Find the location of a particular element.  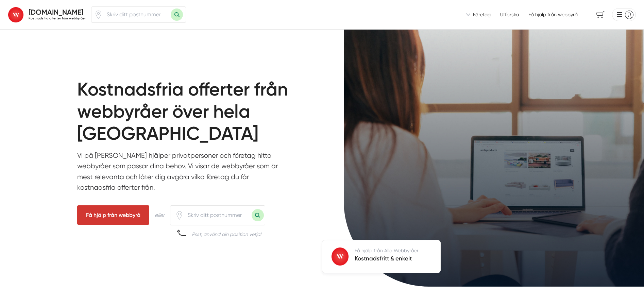

span: navigation-cart is located at coordinates (600, 15).